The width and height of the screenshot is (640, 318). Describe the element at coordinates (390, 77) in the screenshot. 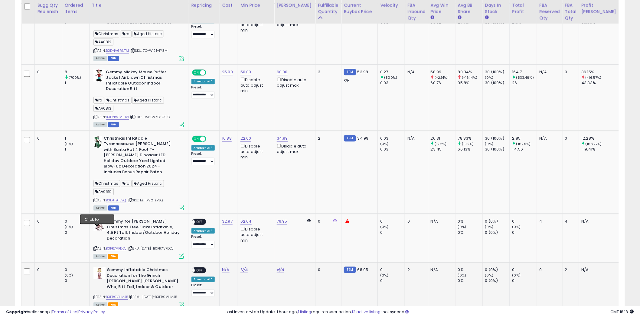

I see `small: (800%)` at that location.